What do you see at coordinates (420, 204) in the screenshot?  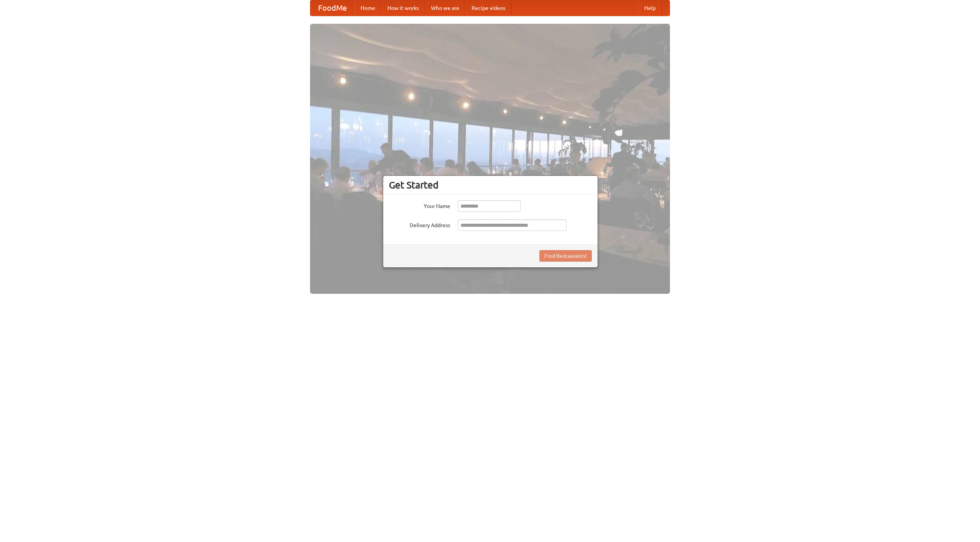 I see `label: Your Name` at bounding box center [420, 204].